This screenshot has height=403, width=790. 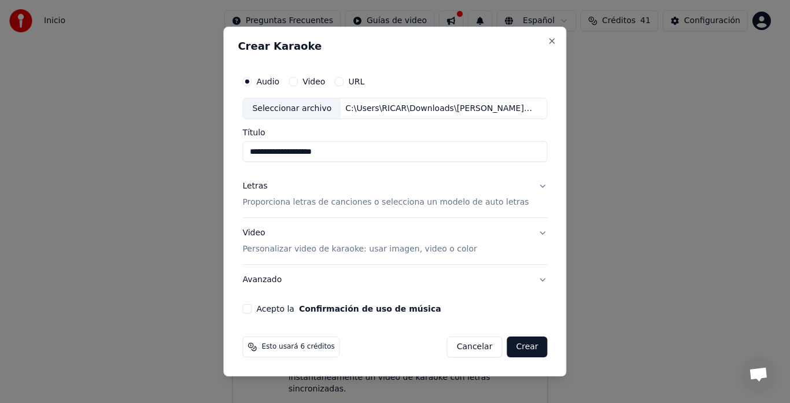 I want to click on div: Video, so click(x=359, y=242).